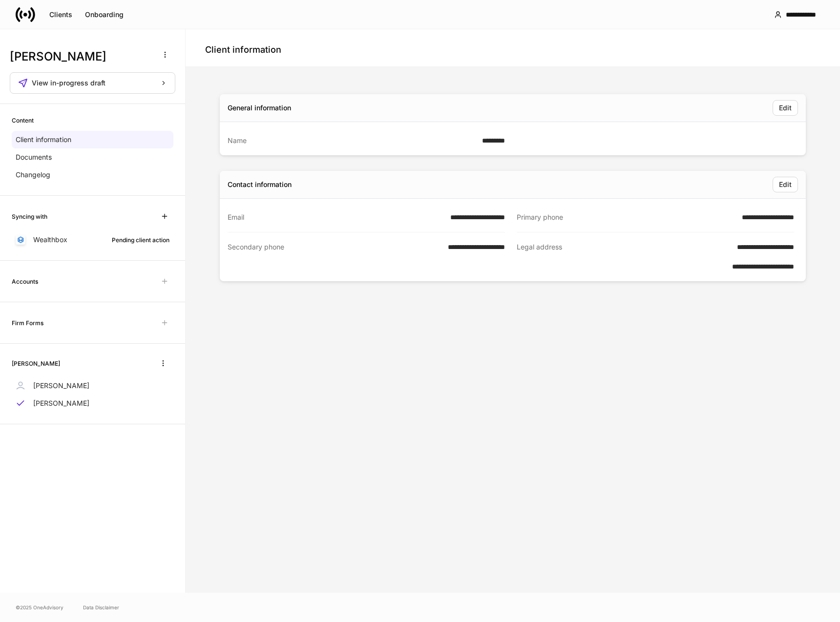  What do you see at coordinates (336, 218) in the screenshot?
I see `div: Email` at bounding box center [336, 218].